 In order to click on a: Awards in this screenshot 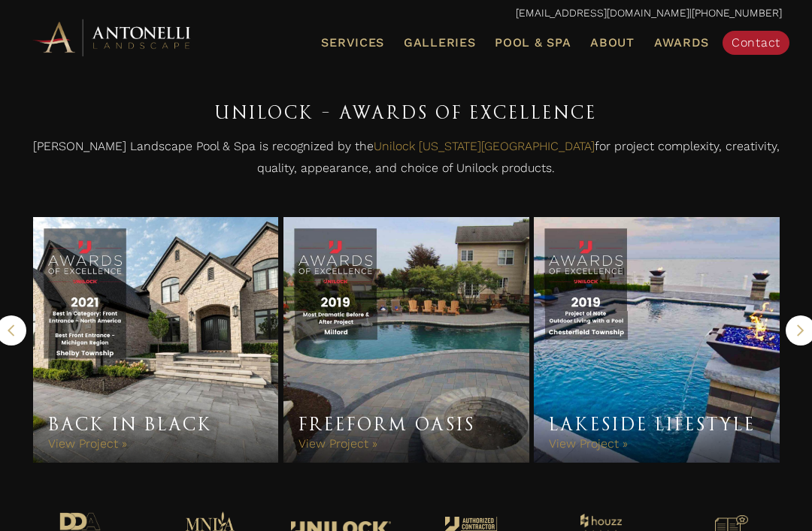, I will do `click(681, 43)`.